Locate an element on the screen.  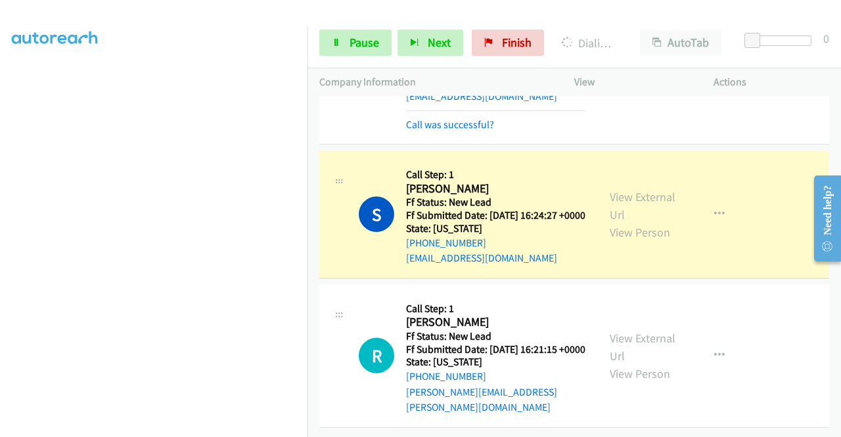
div: 0 is located at coordinates (826, 38).